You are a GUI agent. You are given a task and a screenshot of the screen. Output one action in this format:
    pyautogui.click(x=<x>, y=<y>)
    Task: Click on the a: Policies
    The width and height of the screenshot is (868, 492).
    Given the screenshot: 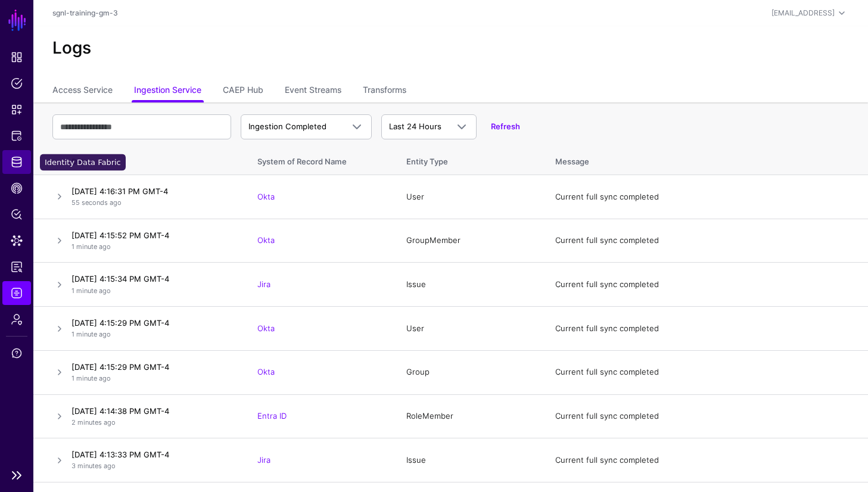 What is the action you would take?
    pyautogui.click(x=16, y=83)
    